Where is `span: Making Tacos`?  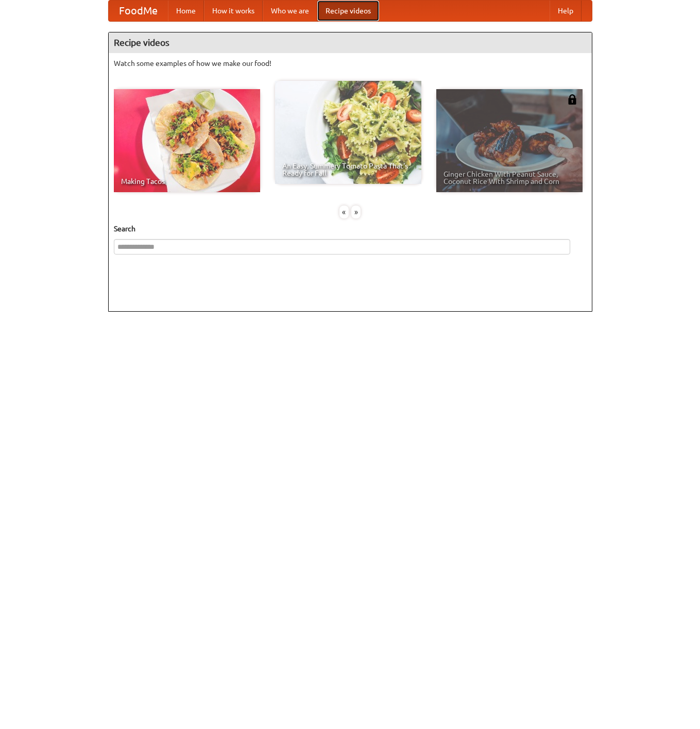 span: Making Tacos is located at coordinates (187, 182).